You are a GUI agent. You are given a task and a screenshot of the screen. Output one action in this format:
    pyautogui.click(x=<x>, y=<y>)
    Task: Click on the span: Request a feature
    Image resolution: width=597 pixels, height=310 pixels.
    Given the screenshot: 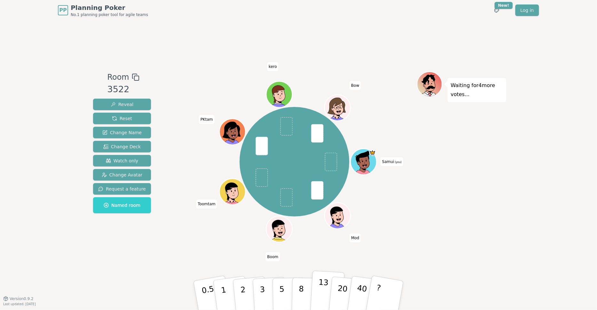 What is the action you would take?
    pyautogui.click(x=122, y=189)
    